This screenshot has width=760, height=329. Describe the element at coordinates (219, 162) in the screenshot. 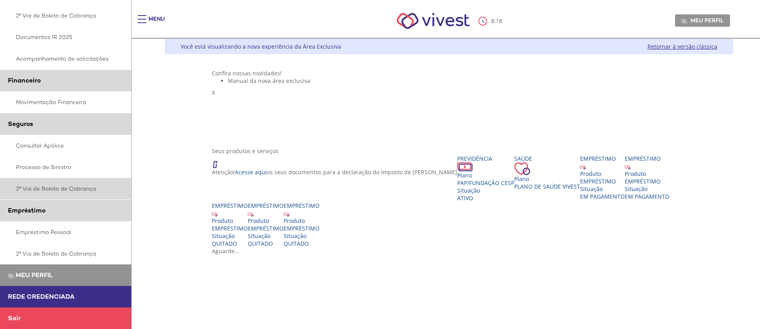

I see `img: ico_atencao.png` at that location.